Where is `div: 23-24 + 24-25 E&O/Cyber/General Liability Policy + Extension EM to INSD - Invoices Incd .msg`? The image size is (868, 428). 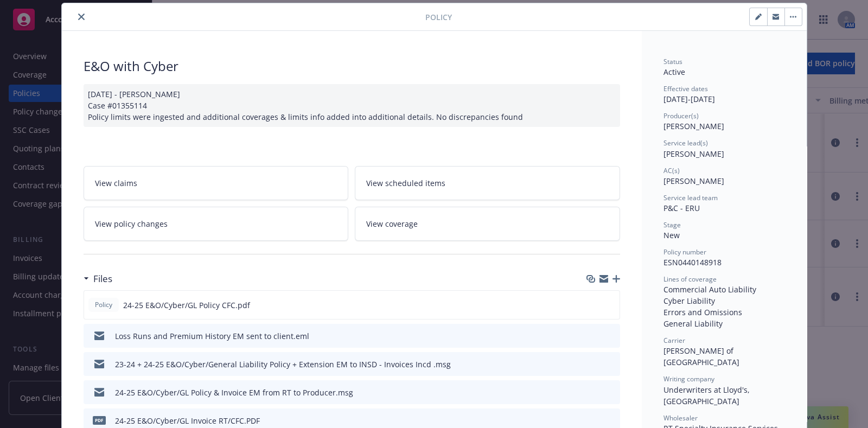
div: 23-24 + 24-25 E&O/Cyber/General Liability Policy + Extension EM to INSD - Invoices Incd .msg is located at coordinates (282, 364).